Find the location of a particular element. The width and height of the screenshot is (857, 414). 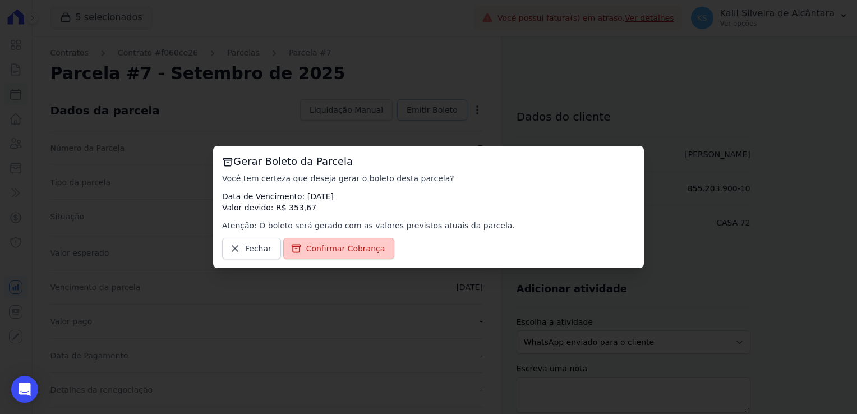

p: Você tem certeza que deseja gerar o boleto desta parcela? is located at coordinates (429, 178).